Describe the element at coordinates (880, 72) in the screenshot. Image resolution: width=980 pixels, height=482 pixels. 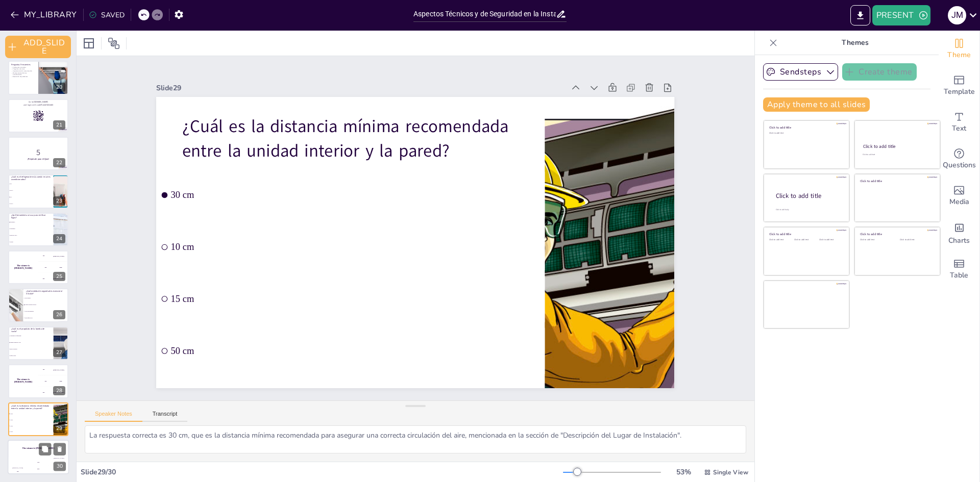
I see `button: Create theme` at that location.